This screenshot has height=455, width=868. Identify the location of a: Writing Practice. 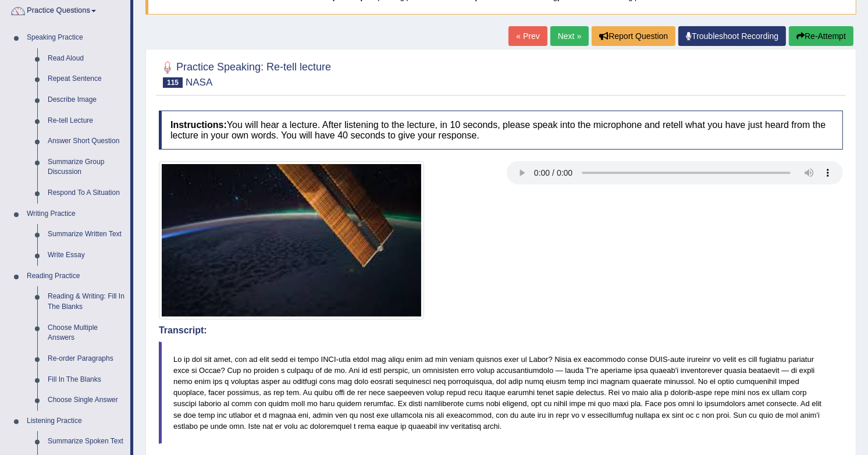
(75, 214).